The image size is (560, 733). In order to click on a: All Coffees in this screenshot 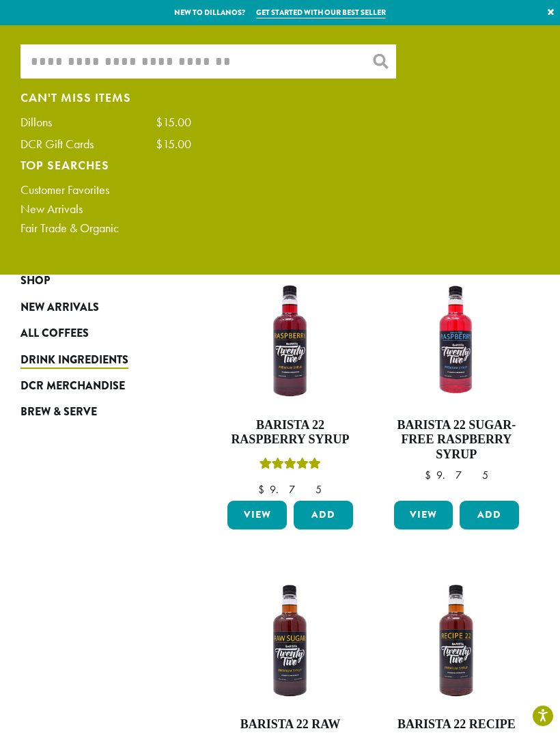, I will do `click(93, 333)`.